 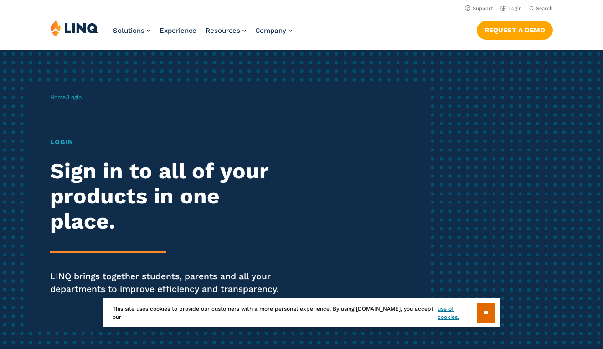 What do you see at coordinates (75, 97) in the screenshot?
I see `span: Login` at bounding box center [75, 97].